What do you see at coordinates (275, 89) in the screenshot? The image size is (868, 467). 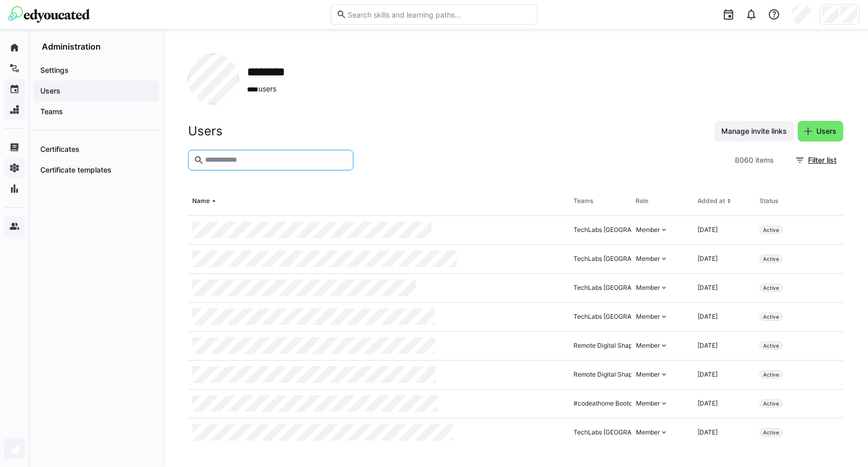 I see `span: users` at bounding box center [275, 89].